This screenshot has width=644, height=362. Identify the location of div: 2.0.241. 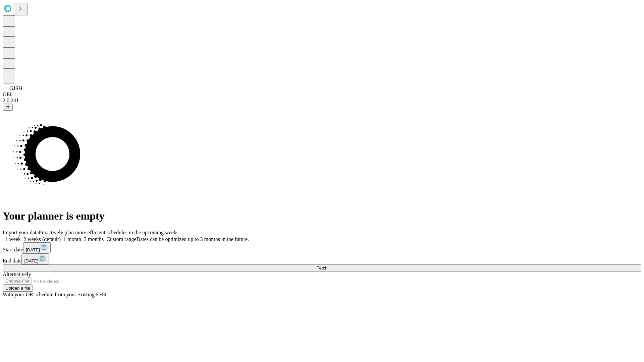
(322, 100).